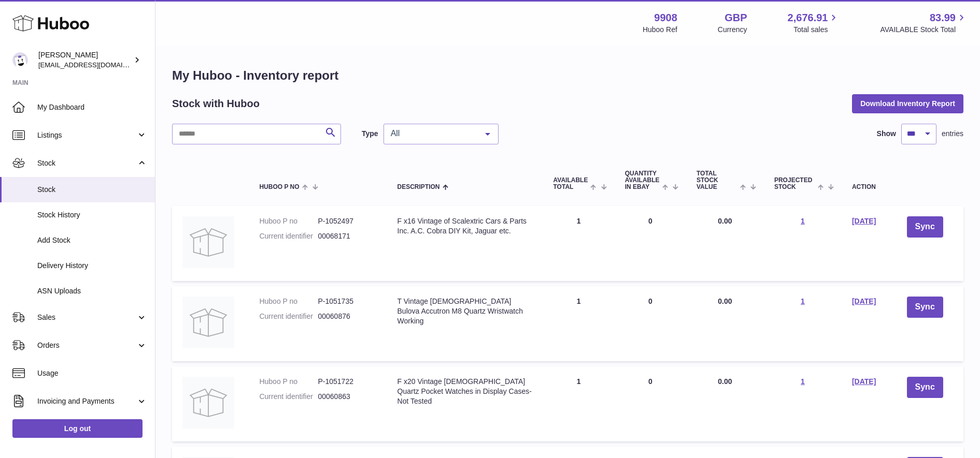 Image resolution: width=980 pixels, height=458 pixels. I want to click on strong: 9908, so click(665, 17).